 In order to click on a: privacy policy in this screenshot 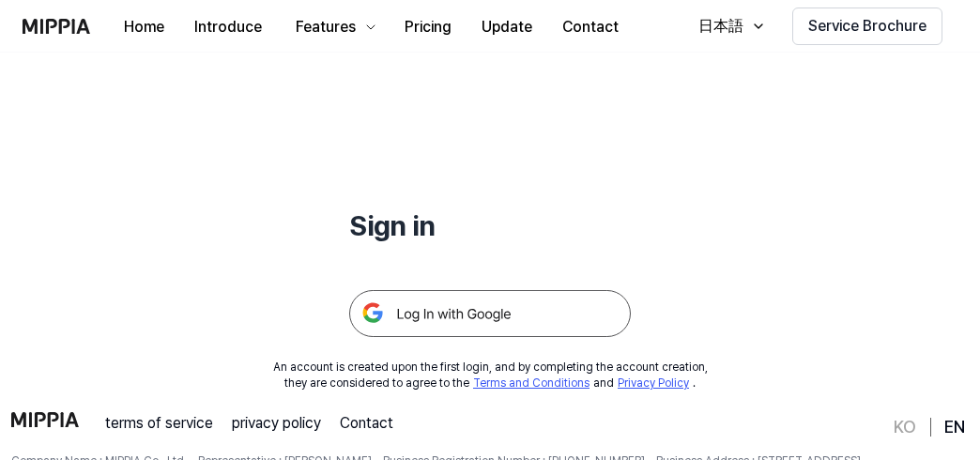, I will do `click(276, 423)`.